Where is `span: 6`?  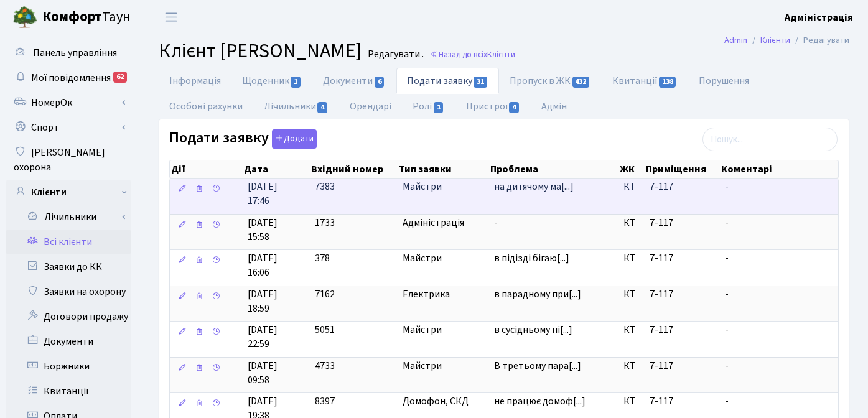 span: 6 is located at coordinates (379, 82).